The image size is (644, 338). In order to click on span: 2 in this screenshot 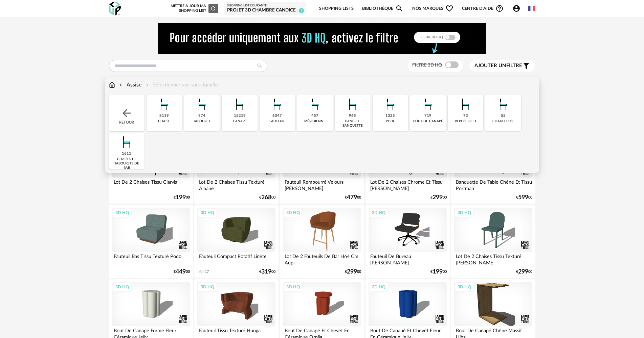, I will do `click(301, 11)`.